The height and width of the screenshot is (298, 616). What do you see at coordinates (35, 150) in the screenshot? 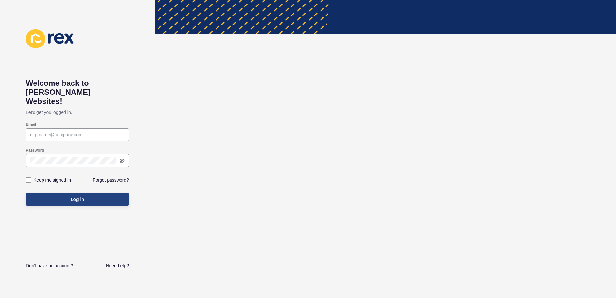
I see `label: Password` at bounding box center [35, 150].